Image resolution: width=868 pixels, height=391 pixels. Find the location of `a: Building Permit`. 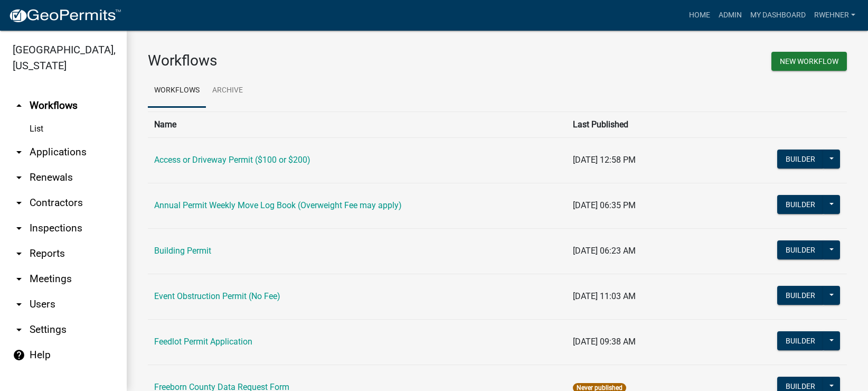

a: Building Permit is located at coordinates (182, 251).